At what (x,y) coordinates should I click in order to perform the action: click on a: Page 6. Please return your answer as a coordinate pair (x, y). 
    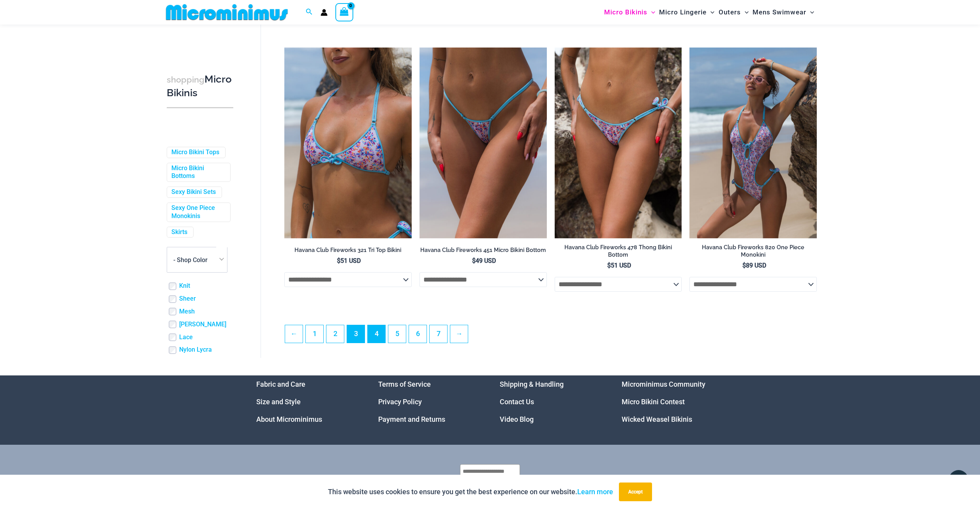
    Looking at the image, I should click on (417, 334).